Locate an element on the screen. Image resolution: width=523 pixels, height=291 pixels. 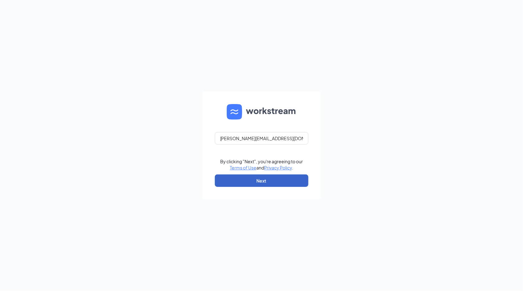
button: Next is located at coordinates (262, 181).